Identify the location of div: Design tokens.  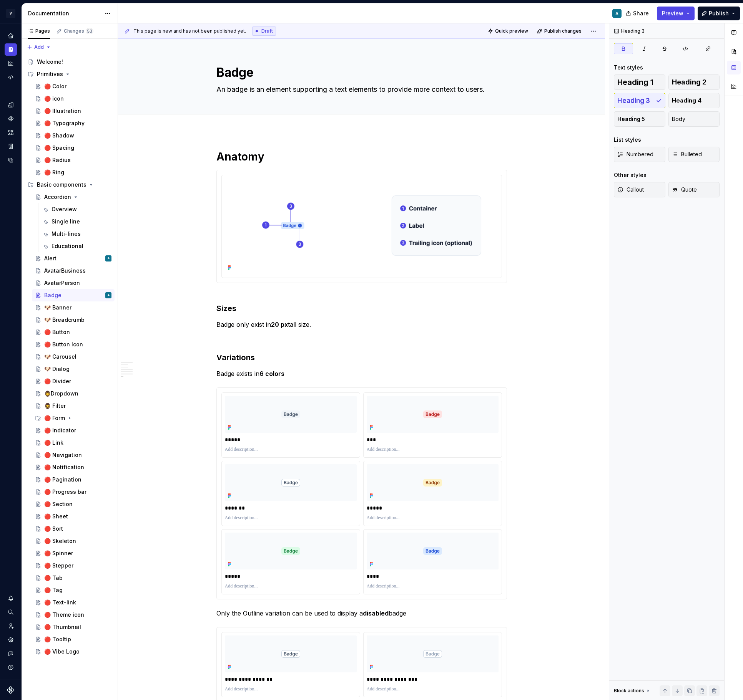
(11, 105).